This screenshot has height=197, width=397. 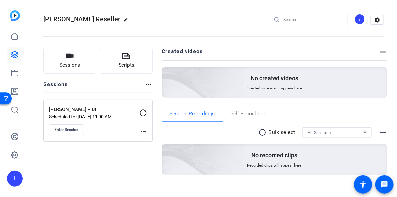 What do you see at coordinates (66, 130) in the screenshot?
I see `button: Enter Session` at bounding box center [66, 130].